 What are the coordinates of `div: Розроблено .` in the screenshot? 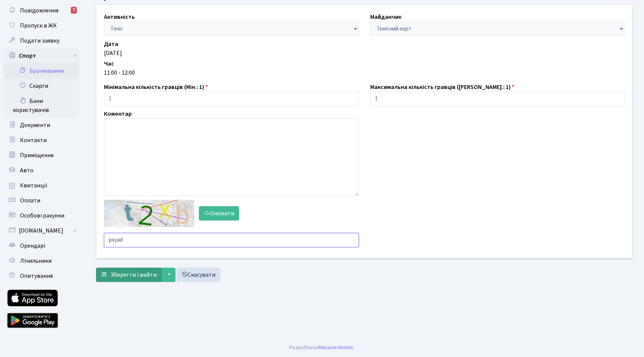 It's located at (322, 348).